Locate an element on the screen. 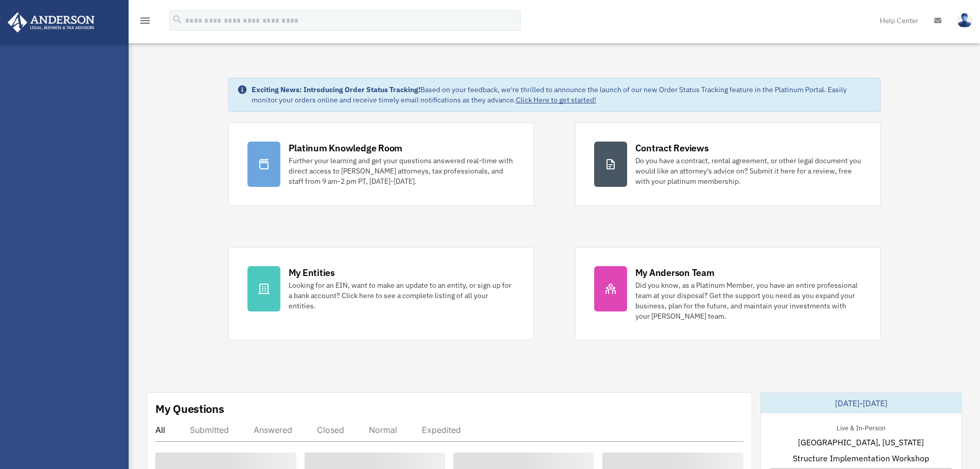 This screenshot has height=469, width=980. div: My Questions is located at coordinates (189, 409).